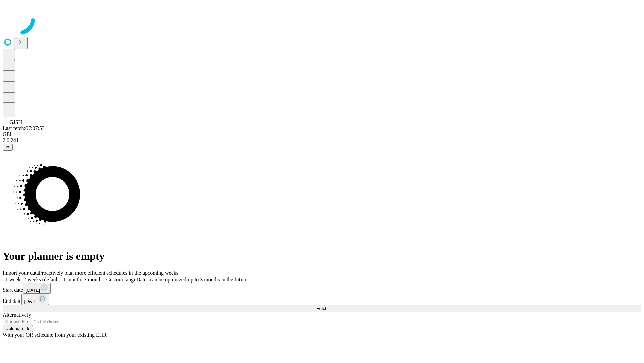 The image size is (644, 363). What do you see at coordinates (72, 279) in the screenshot?
I see `span: 1 month` at bounding box center [72, 279].